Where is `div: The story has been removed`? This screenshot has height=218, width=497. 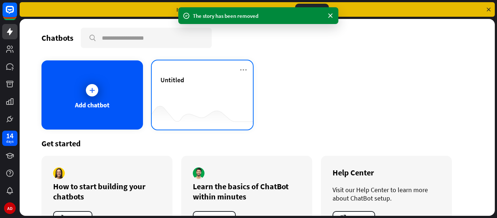
div: The story has been removed is located at coordinates (259, 16).